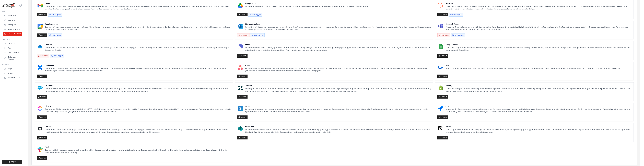 This screenshot has width=644, height=166. What do you see at coordinates (138, 147) in the screenshot?
I see `h4: Slack` at bounding box center [138, 147].